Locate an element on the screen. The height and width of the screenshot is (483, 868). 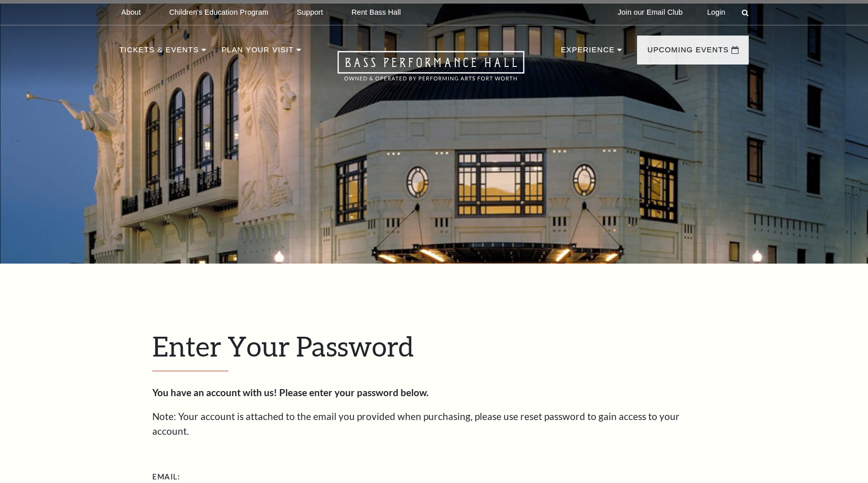
p: About is located at coordinates (131, 12).